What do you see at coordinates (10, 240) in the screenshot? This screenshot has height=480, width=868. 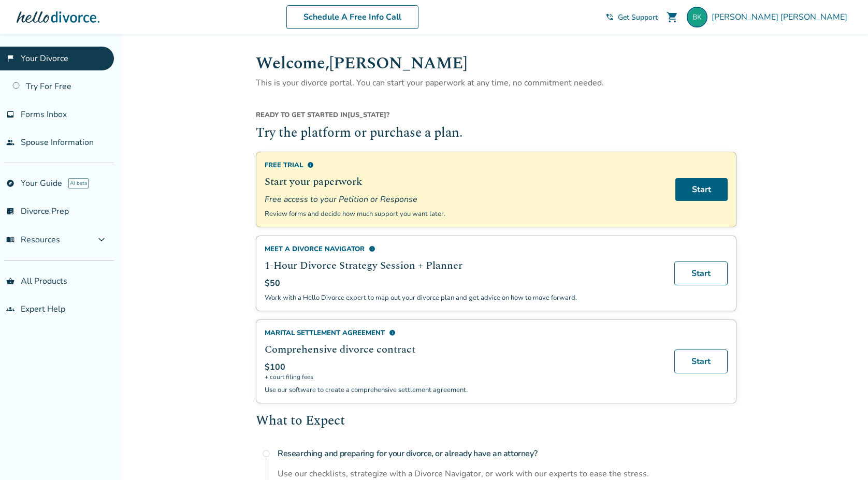 I see `span: menu_book` at bounding box center [10, 240].